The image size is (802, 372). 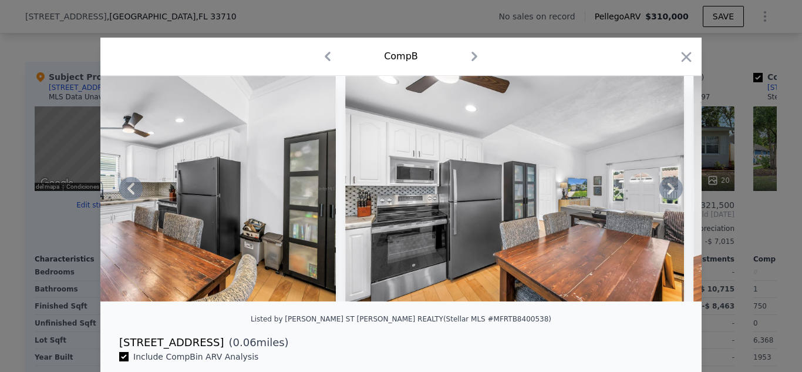 I want to click on span: ( miles), so click(x=256, y=342).